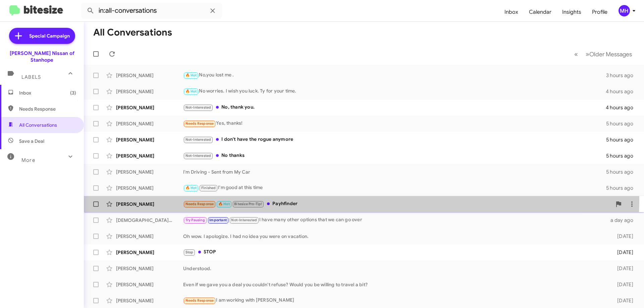 Image resolution: width=644 pixels, height=308 pixels. Describe the element at coordinates (395, 269) in the screenshot. I see `div: Understood.` at that location.